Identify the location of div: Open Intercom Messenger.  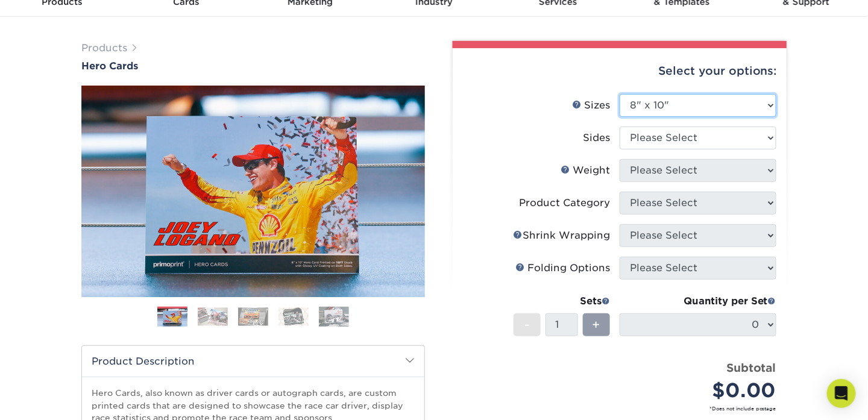
(841, 394).